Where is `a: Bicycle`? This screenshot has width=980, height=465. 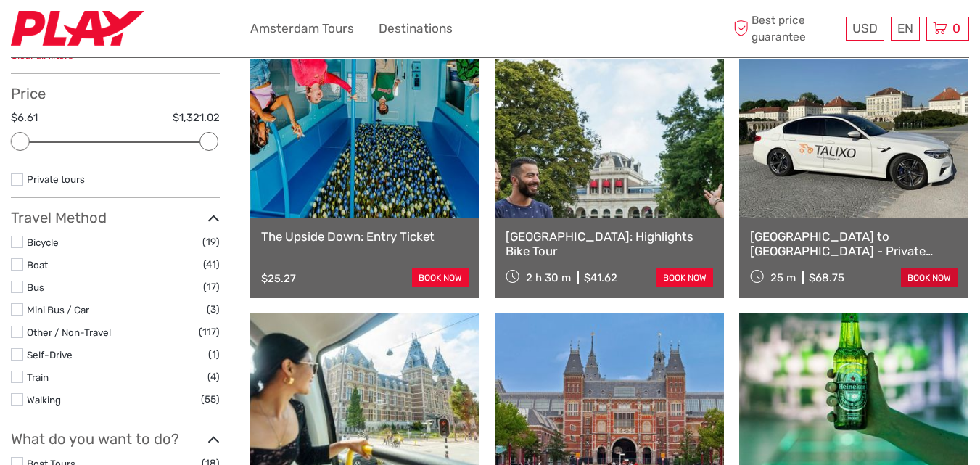 a: Bicycle is located at coordinates (43, 242).